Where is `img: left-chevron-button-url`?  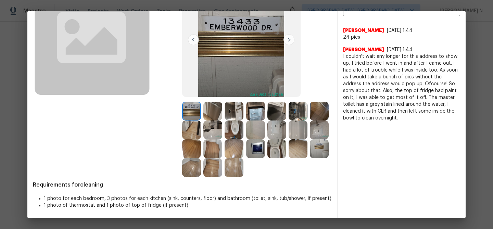
img: left-chevron-button-url is located at coordinates (193, 40).